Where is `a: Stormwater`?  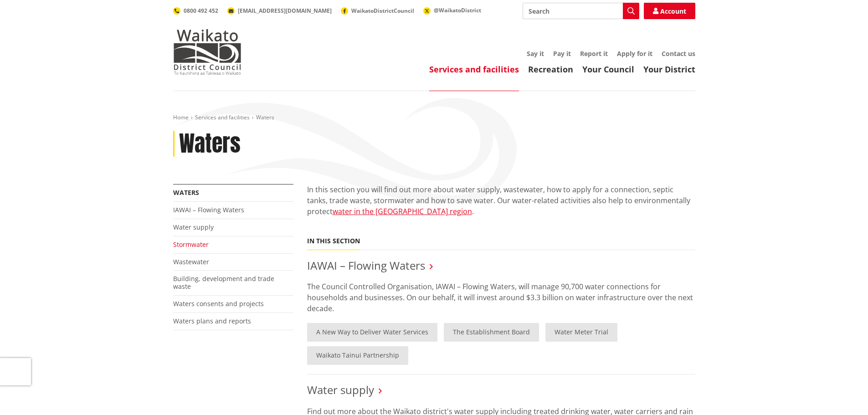 a: Stormwater is located at coordinates (191, 244).